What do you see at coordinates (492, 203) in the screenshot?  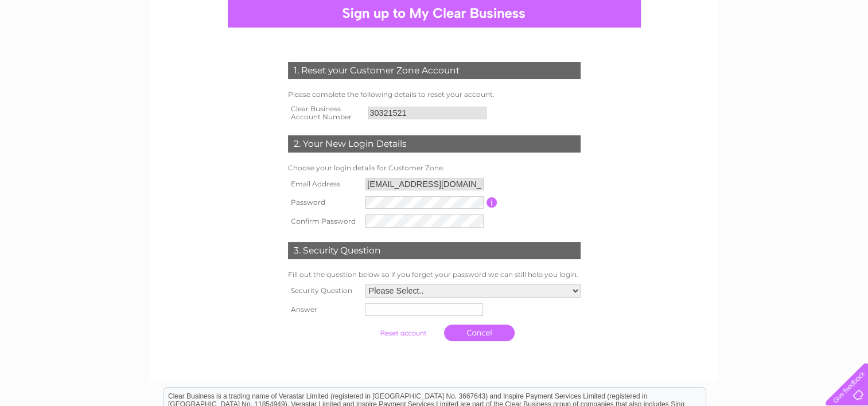 I see `input: Information` at bounding box center [492, 203].